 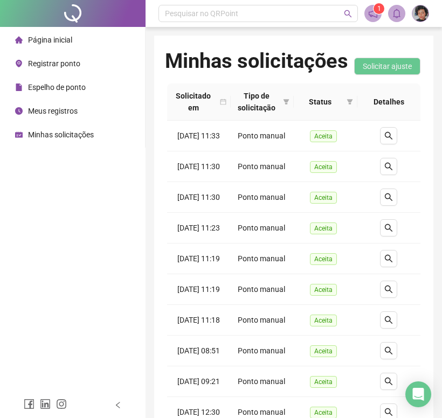 I want to click on button: Solicitar ajuste, so click(x=387, y=66).